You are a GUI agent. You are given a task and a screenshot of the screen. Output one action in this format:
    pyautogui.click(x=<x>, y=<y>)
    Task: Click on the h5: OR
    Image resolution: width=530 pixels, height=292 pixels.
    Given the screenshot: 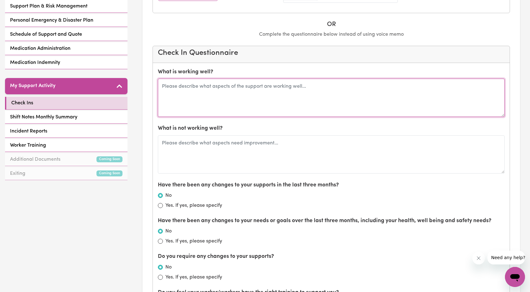 What is the action you would take?
    pyautogui.click(x=331, y=24)
    